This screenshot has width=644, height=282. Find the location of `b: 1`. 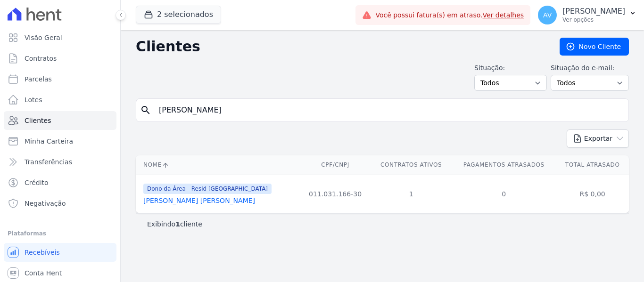

b: 1 is located at coordinates (178, 224).